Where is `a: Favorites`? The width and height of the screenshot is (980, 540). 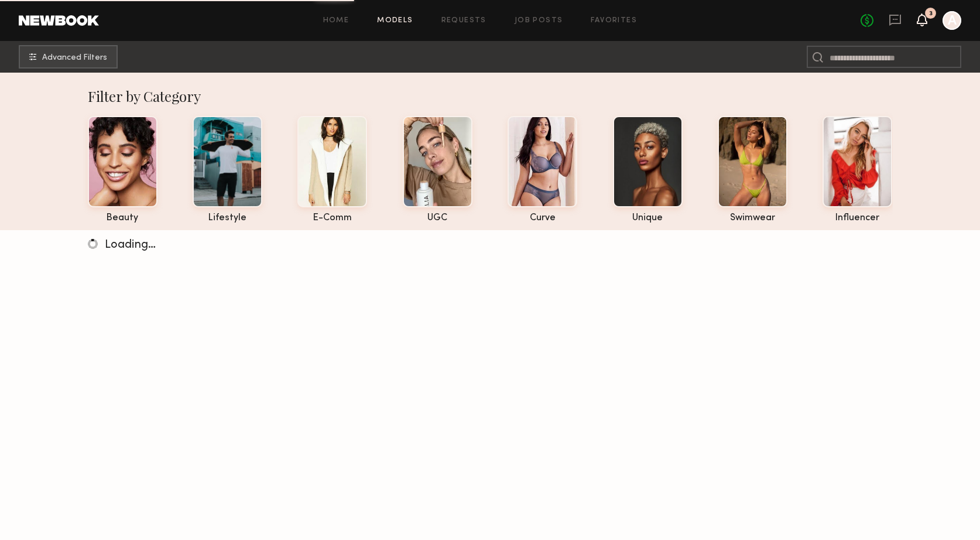 a: Favorites is located at coordinates (613, 21).